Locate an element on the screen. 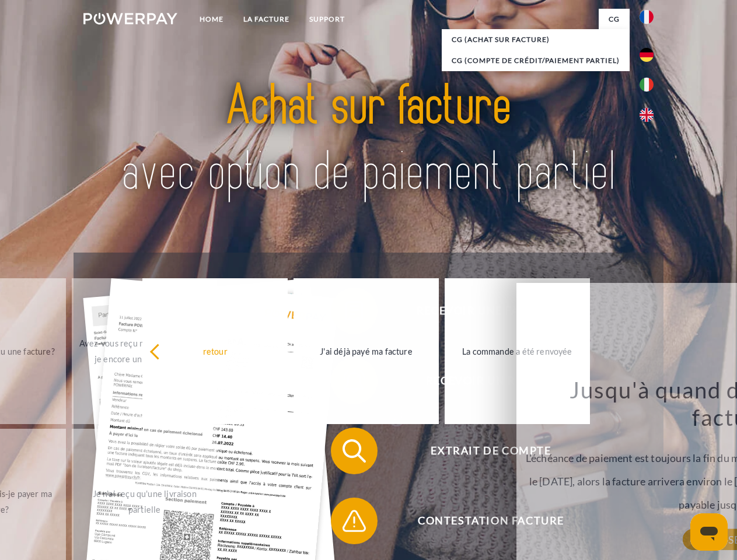  img: logo-powerpay-white.svg is located at coordinates (130, 19).